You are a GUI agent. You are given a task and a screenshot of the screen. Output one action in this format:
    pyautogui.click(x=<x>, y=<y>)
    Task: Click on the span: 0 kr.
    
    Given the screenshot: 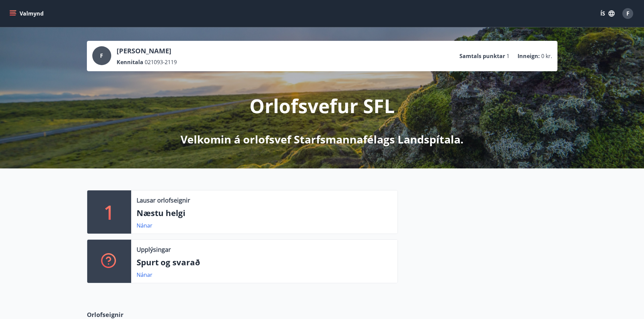 What is the action you would take?
    pyautogui.click(x=546, y=56)
    